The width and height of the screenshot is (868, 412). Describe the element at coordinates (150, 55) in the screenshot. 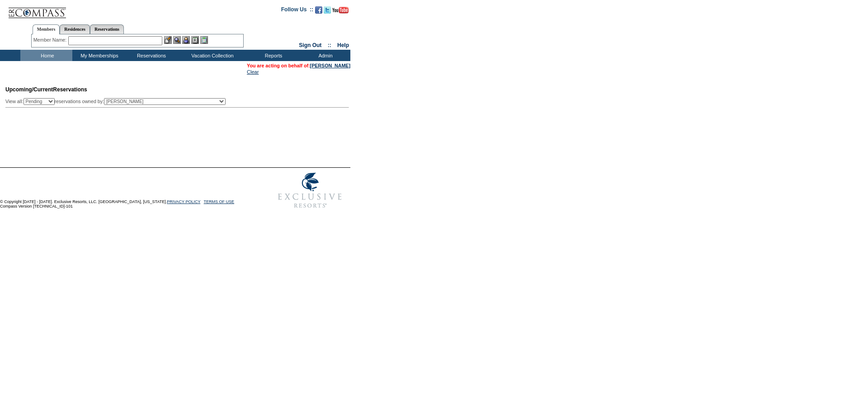

I see `td: Reservations` at that location.